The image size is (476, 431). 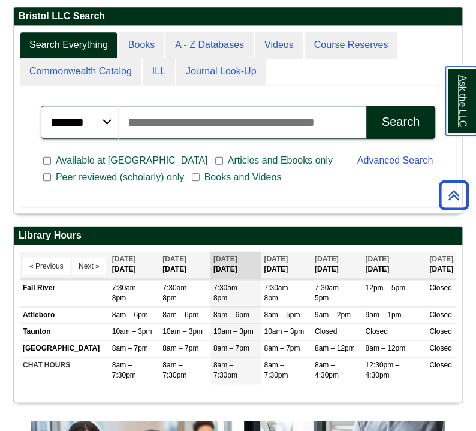 I want to click on span: Books and Videos, so click(x=243, y=178).